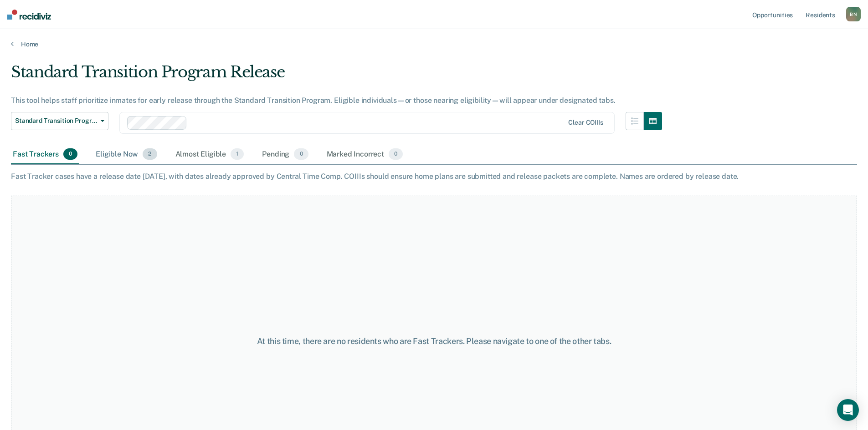  What do you see at coordinates (284, 155) in the screenshot?
I see `div: Pending0` at bounding box center [284, 155].